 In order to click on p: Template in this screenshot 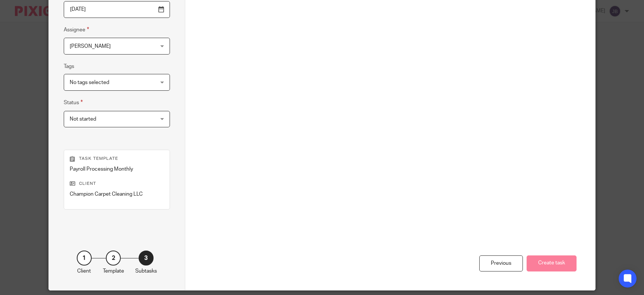, I will do `click(114, 271)`.